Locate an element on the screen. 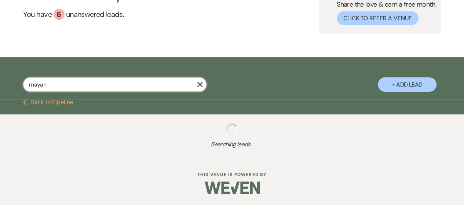 This screenshot has width=464, height=205. button: + Add Lead is located at coordinates (407, 84).